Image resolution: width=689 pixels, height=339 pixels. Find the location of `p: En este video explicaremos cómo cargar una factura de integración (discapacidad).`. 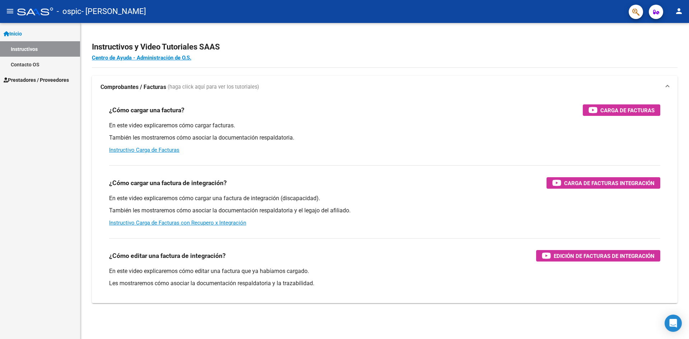

p: En este video explicaremos cómo cargar una factura de integración (discapacidad). is located at coordinates (385, 198).